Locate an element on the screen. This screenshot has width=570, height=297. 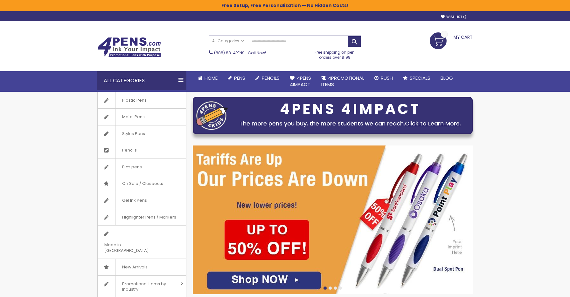
a: On Sale / Closeouts is located at coordinates (142, 184).